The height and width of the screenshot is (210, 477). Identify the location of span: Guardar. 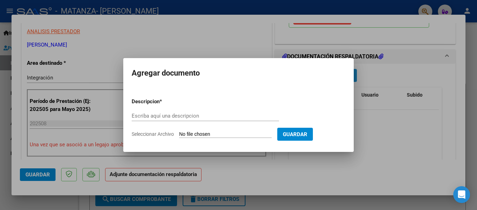
(295, 134).